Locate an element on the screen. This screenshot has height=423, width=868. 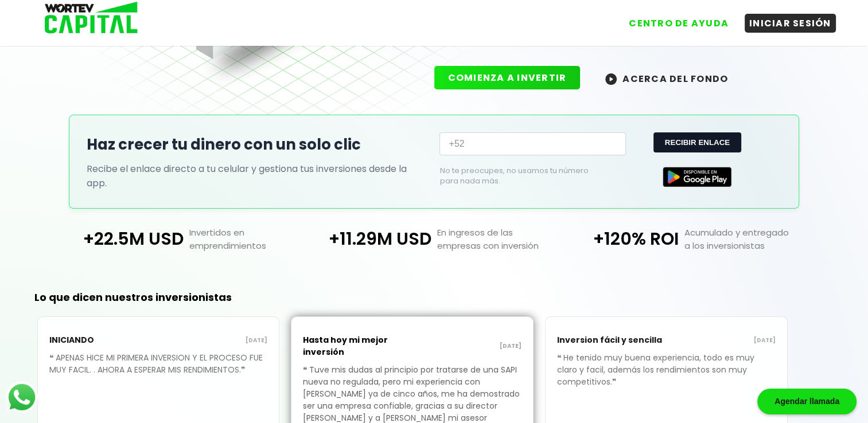
p: +11.29M USD is located at coordinates (371, 239).